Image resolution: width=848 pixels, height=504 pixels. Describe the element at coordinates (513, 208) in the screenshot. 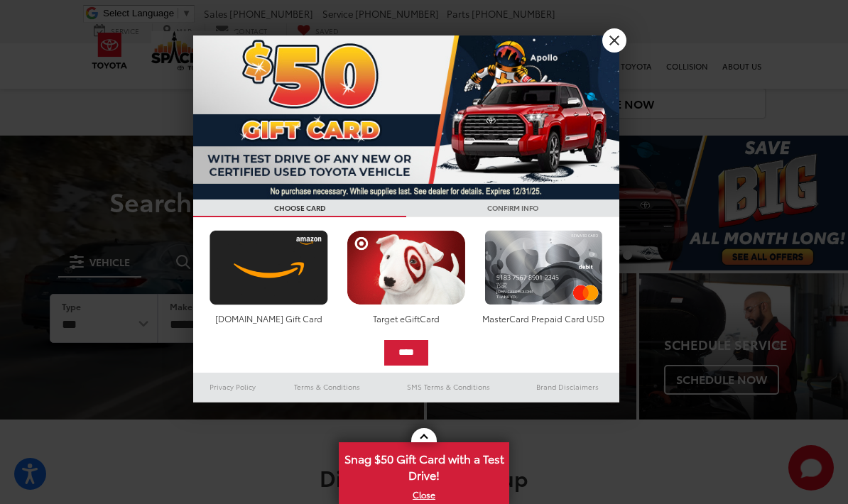

I see `h3: CONFIRM INFO` at that location.